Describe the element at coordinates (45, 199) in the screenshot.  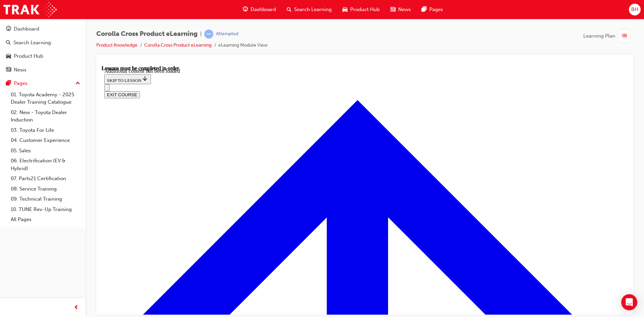
I see `a: 09. Technical Training` at that location.